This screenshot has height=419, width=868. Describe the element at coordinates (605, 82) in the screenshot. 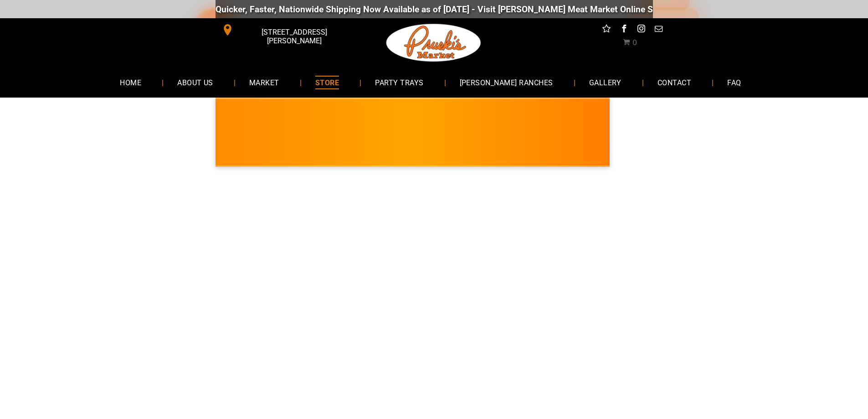

I see `a: GALLERY` at that location.